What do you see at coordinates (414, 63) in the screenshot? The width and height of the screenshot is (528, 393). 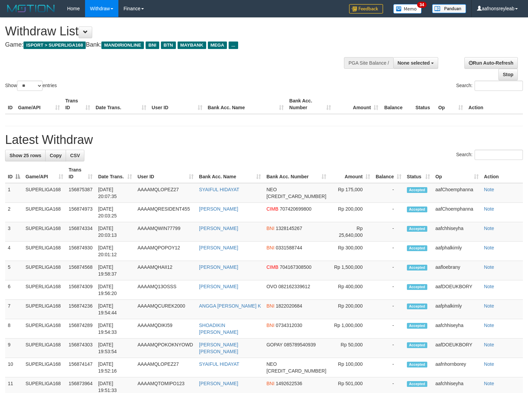 I see `span: None selected` at bounding box center [414, 63].